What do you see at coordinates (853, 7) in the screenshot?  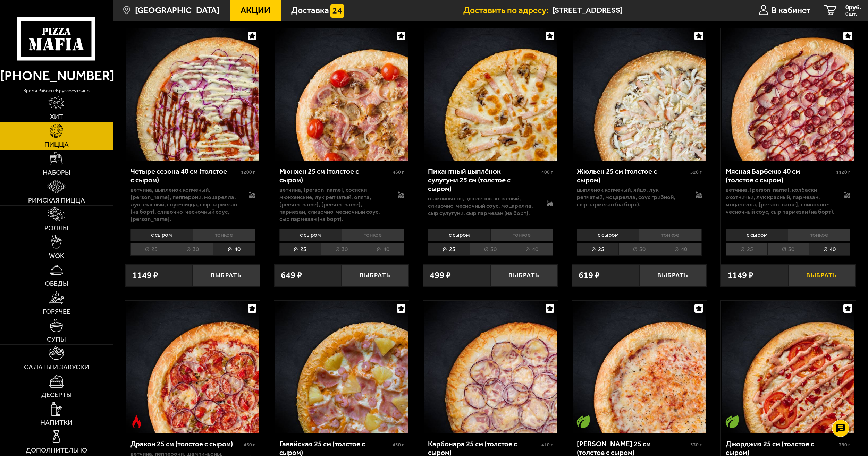 I see `span: 0 руб.` at bounding box center [853, 7].